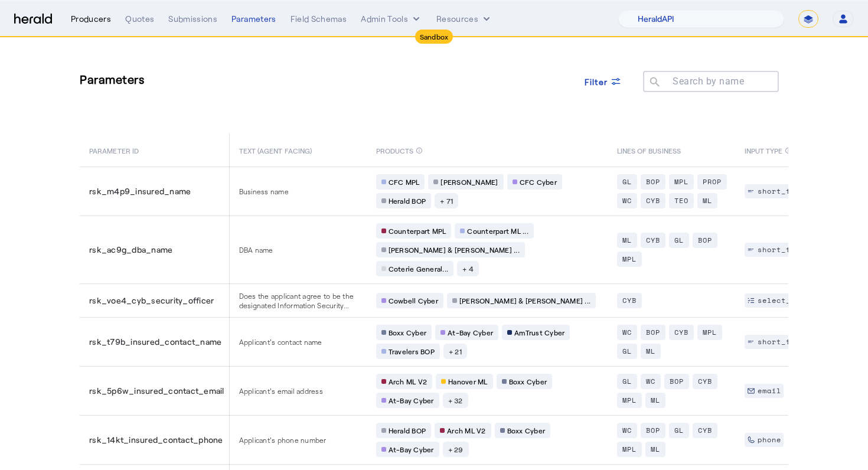  What do you see at coordinates (114, 150) in the screenshot?
I see `span: PARAMETER ID` at bounding box center [114, 150].